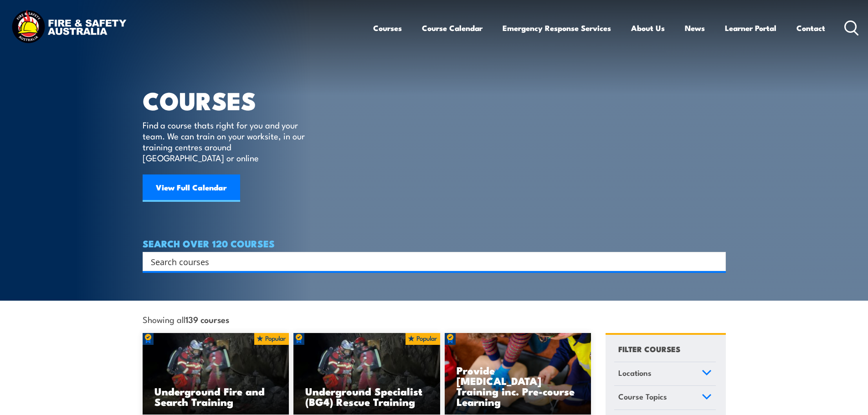 This screenshot has width=868, height=415. Describe the element at coordinates (665, 374) in the screenshot. I see `a: Locations` at that location.